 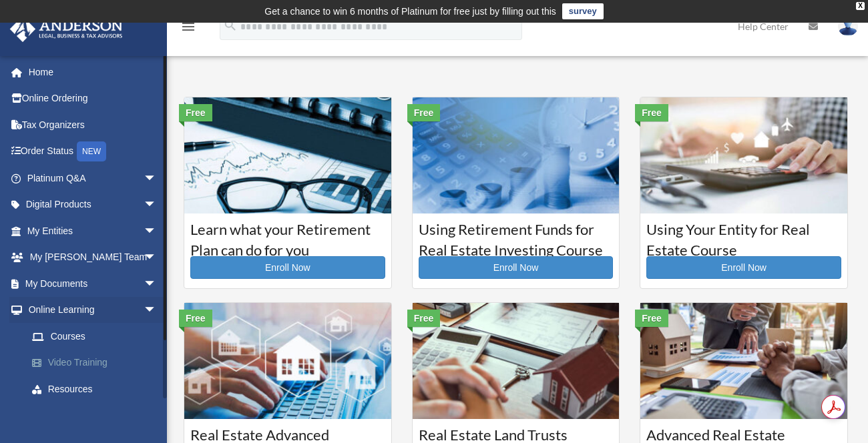 I want to click on h3: Using Retirement Funds for Real Estate Investing Course, so click(x=516, y=236).